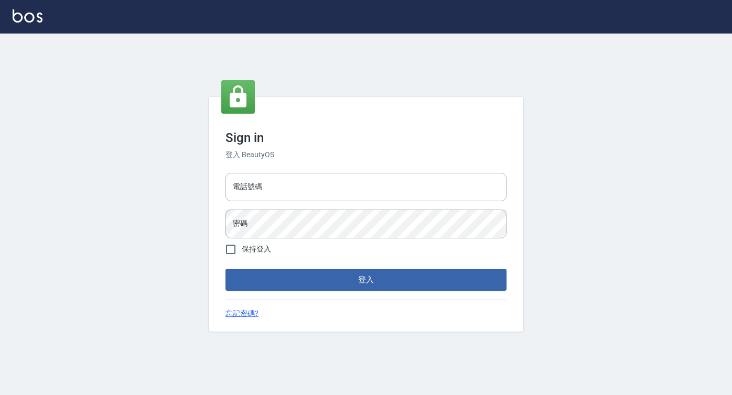 The image size is (732, 395). I want to click on button: 登入, so click(366, 280).